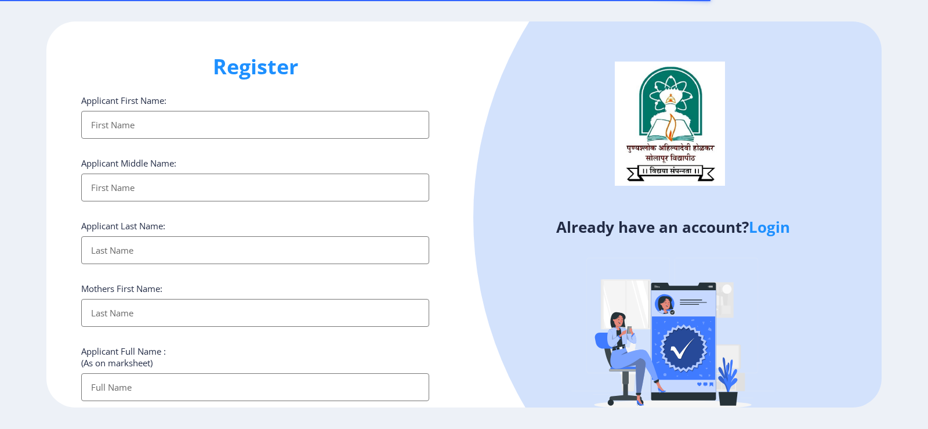 The width and height of the screenshot is (928, 429). I want to click on label: Applicant Last Name:, so click(123, 226).